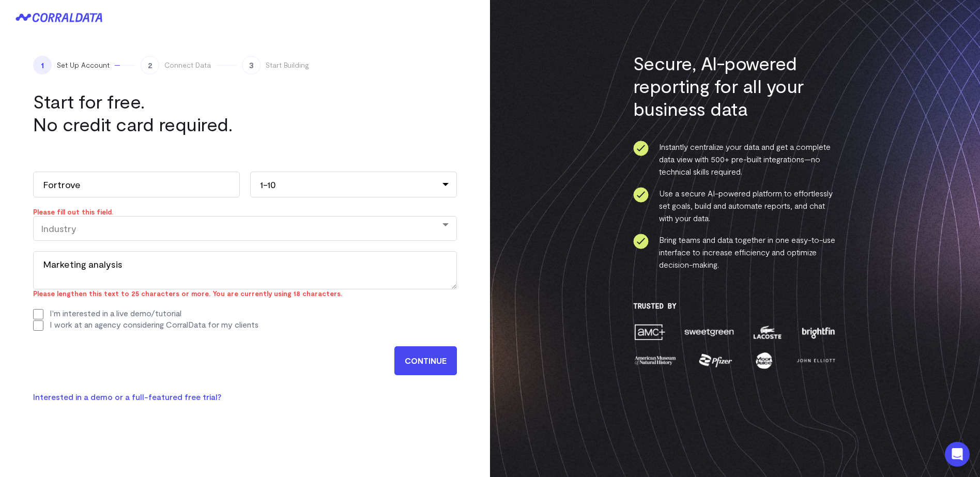 This screenshot has width=980, height=477. Describe the element at coordinates (251, 65) in the screenshot. I see `span: 3` at that location.